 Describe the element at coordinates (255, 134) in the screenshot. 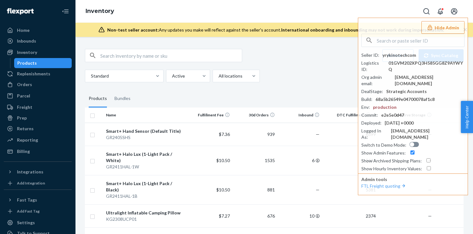

I see `td: 939` at that location.